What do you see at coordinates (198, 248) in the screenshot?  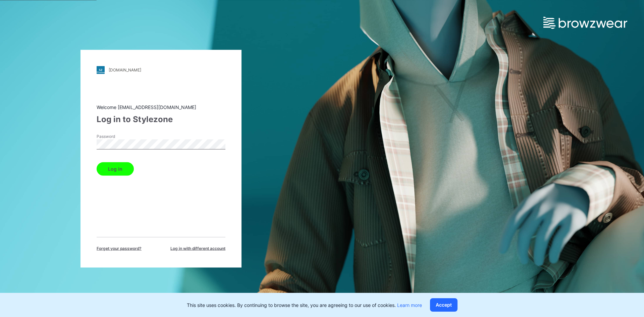 I see `span: Log in with different account` at bounding box center [198, 248].